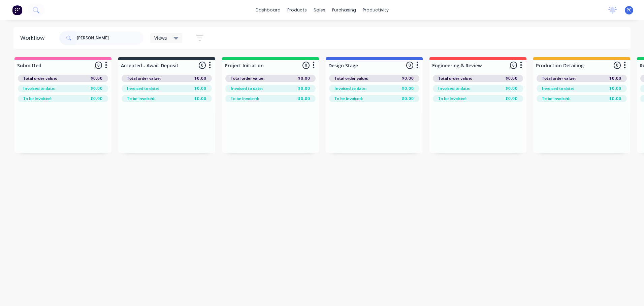 Image resolution: width=644 pixels, height=306 pixels. What do you see at coordinates (34, 38) in the screenshot?
I see `div: Workflow` at bounding box center [34, 38].